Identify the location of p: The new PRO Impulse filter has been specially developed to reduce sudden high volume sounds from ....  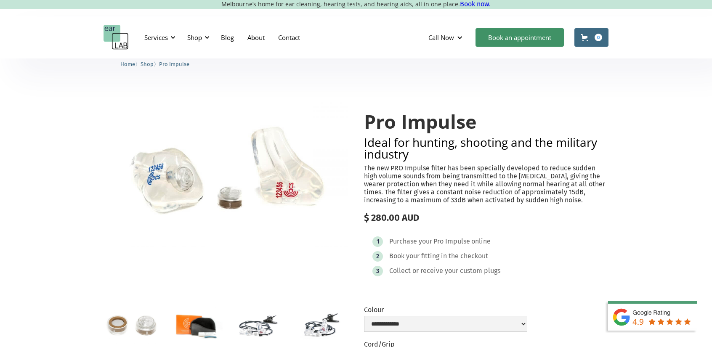
(486, 184).